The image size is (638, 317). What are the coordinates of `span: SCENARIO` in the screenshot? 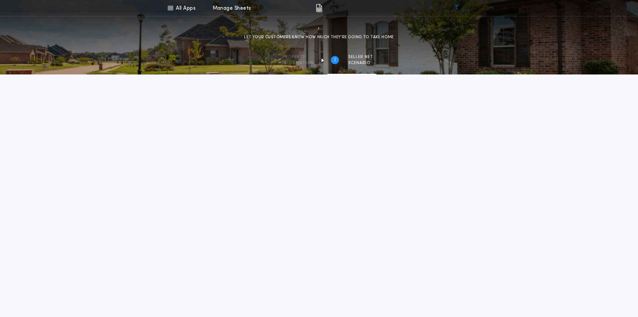 It's located at (361, 63).